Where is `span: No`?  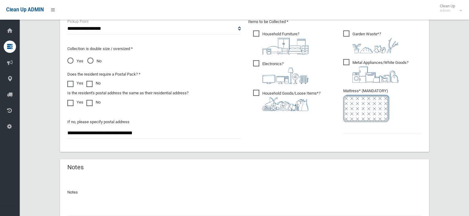 span: No is located at coordinates (94, 61).